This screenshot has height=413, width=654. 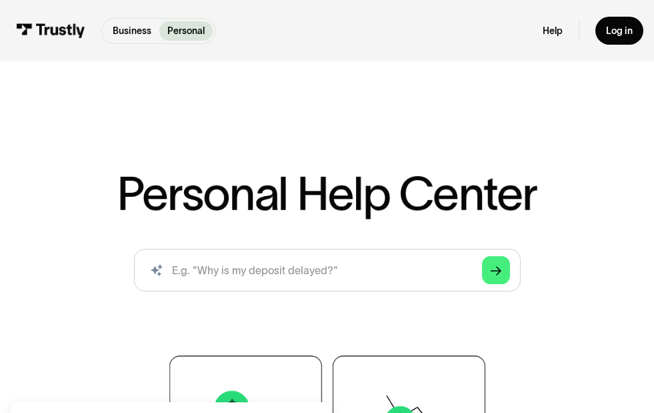 I want to click on a: Help, so click(x=553, y=31).